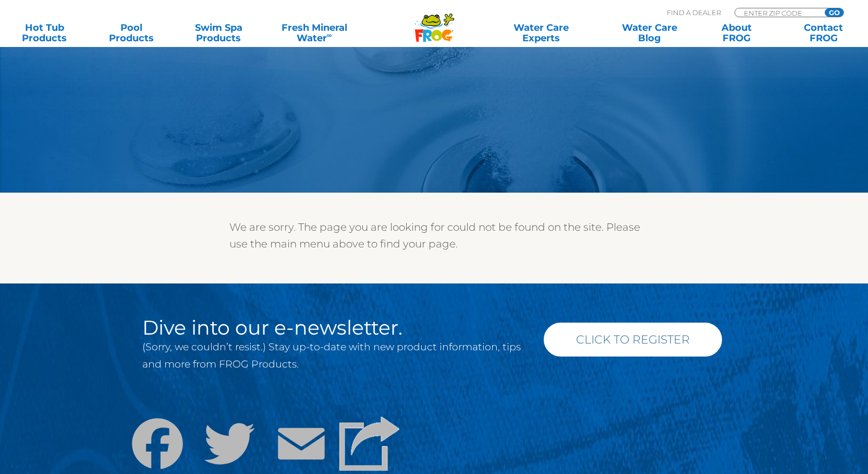 The width and height of the screenshot is (868, 474). Describe the element at coordinates (694, 12) in the screenshot. I see `p: Find A Dealer` at that location.